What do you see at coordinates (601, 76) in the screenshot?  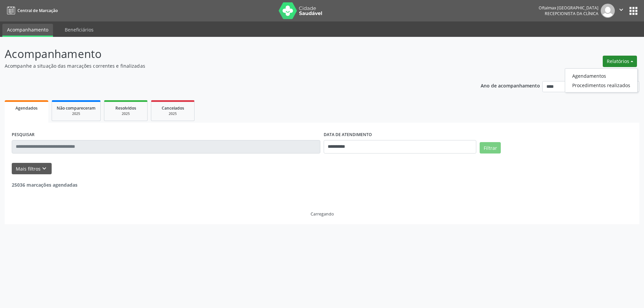 I see `a: Agendamentos` at bounding box center [601, 76].